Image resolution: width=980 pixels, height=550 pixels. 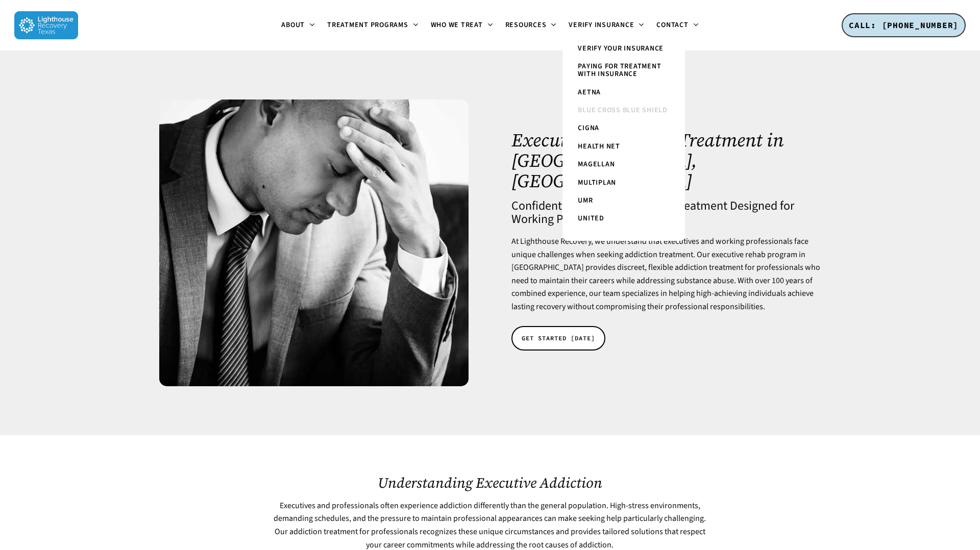 I want to click on h2: Understanding Executive Addiction, so click(x=490, y=483).